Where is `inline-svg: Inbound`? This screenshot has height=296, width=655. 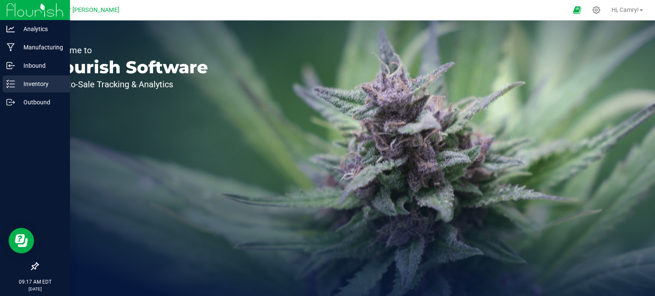
inline-svg: Inbound is located at coordinates (11, 66).